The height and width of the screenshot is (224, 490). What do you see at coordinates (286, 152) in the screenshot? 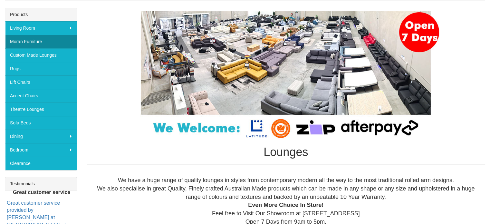
I see `h1: Lounges` at bounding box center [286, 152].